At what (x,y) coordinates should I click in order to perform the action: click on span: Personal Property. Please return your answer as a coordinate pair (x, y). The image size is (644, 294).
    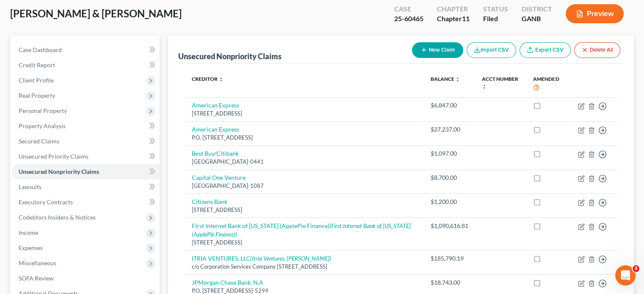
    Looking at the image, I should click on (43, 111).